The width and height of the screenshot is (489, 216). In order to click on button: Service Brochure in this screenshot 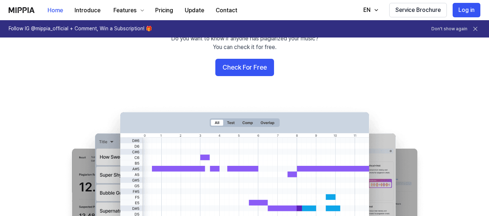, I will do `click(418, 10)`.